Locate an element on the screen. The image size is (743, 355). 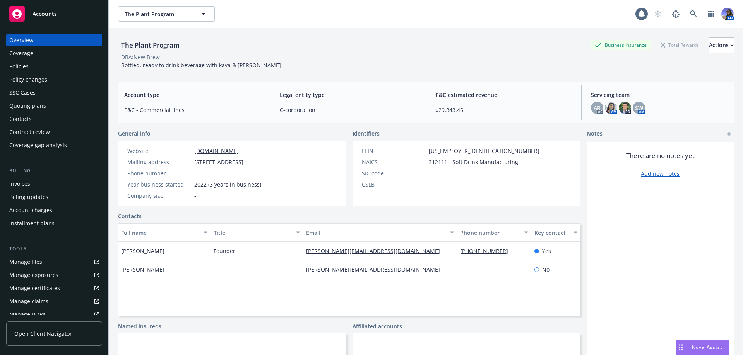
div: Policy changes is located at coordinates (28, 80).